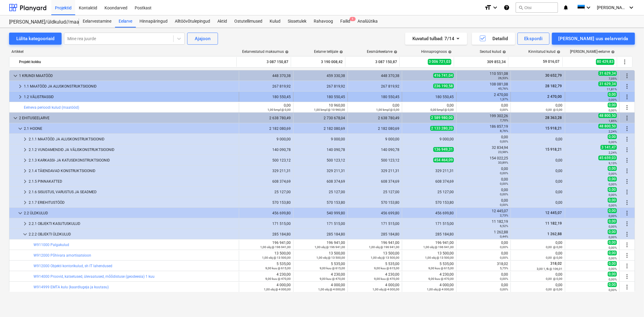 The height and width of the screenshot is (317, 644). What do you see at coordinates (323, 21) in the screenshot?
I see `div: Rahavoog` at bounding box center [323, 21].